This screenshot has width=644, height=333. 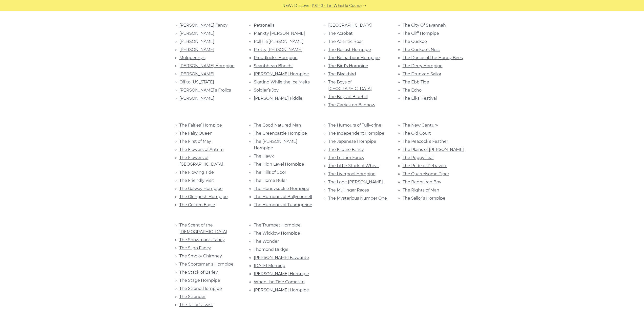 What do you see at coordinates (264, 25) in the screenshot?
I see `a: Petronella` at bounding box center [264, 25].